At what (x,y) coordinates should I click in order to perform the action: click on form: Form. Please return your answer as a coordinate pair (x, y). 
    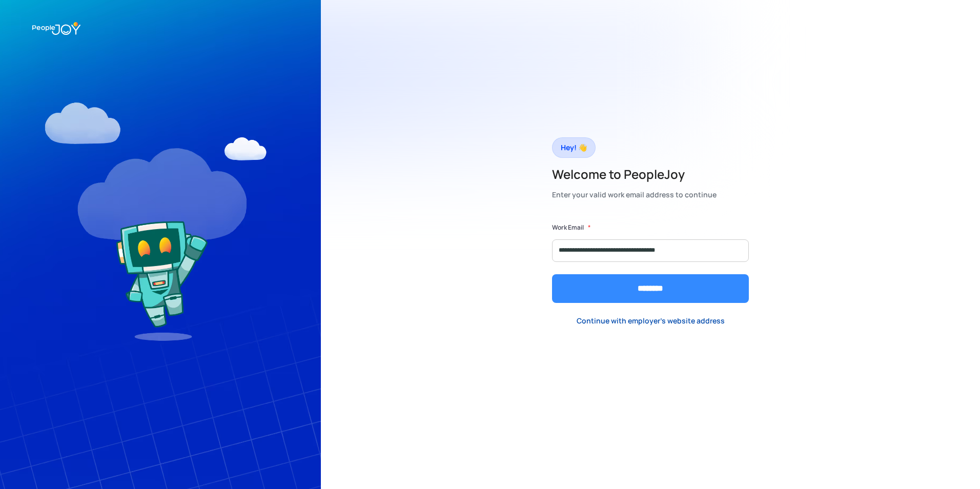
    Looking at the image, I should click on (651, 263).